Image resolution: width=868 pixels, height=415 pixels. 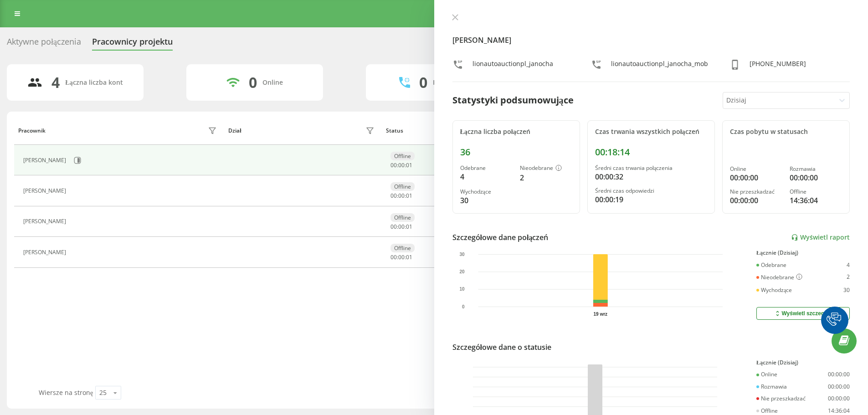 I want to click on div: Czas trwania wszystkich połączeń, so click(x=651, y=132).